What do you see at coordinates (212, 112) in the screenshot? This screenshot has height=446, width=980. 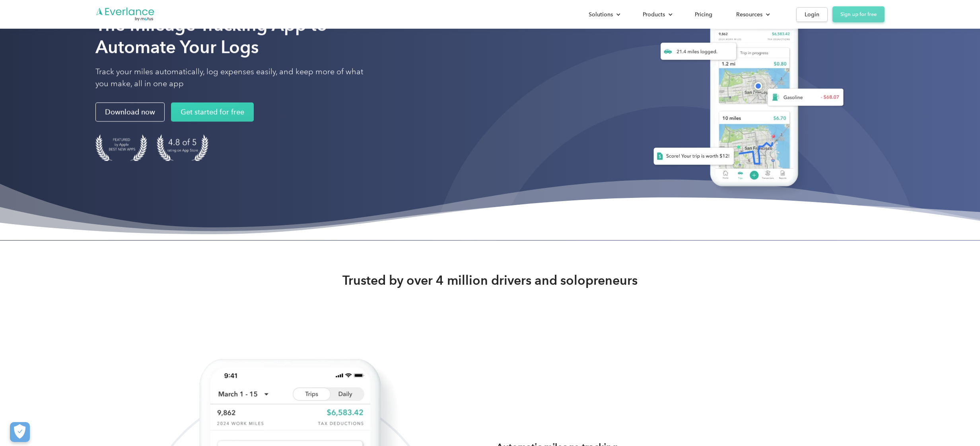 I see `a: Get started for free` at bounding box center [212, 112].